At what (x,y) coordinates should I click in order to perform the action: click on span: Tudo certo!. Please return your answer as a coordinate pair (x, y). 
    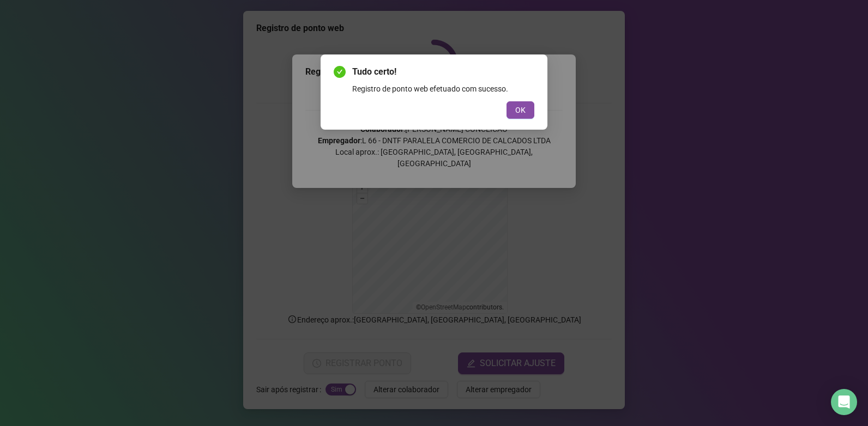
    Looking at the image, I should click on (443, 72).